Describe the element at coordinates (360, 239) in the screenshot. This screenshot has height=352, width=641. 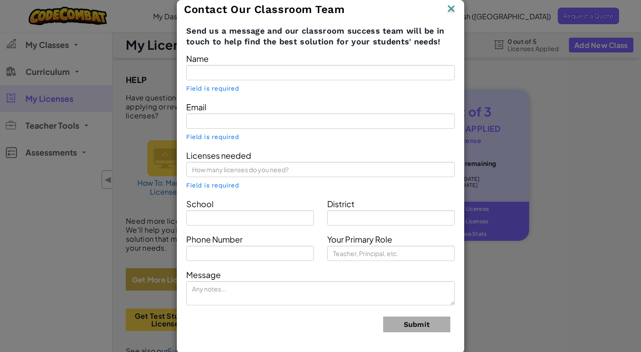
I see `span: Your Primary Role` at that location.